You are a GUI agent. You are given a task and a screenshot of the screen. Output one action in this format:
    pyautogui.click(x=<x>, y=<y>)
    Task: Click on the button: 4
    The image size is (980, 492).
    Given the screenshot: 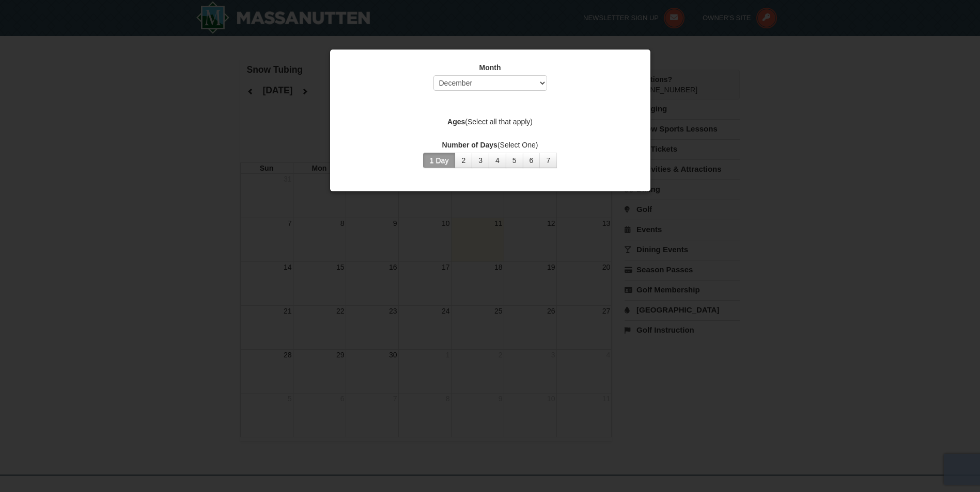 What is the action you would take?
    pyautogui.click(x=497, y=160)
    